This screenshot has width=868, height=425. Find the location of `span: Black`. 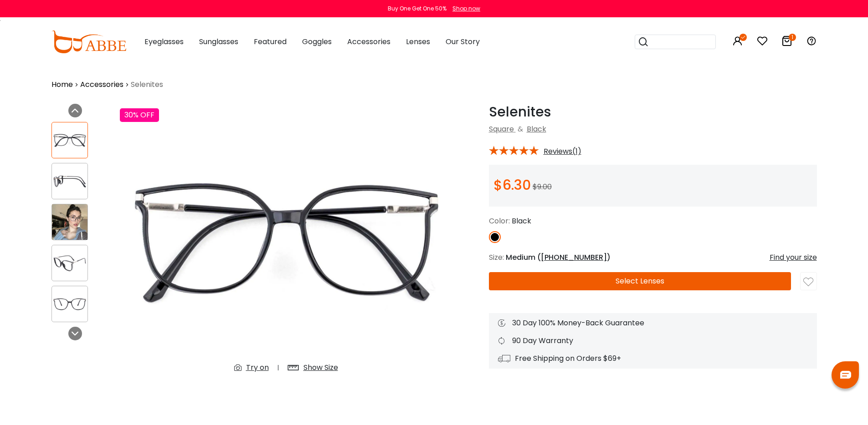

span: Black is located at coordinates (521, 221).